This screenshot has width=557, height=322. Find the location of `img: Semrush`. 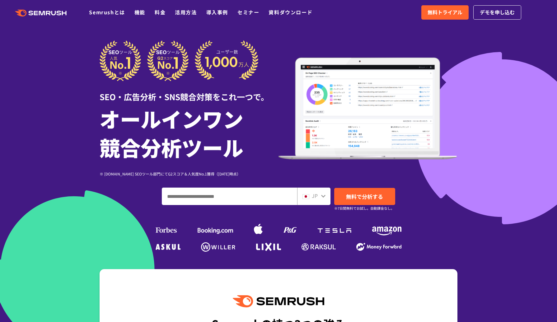

img: Semrush is located at coordinates (279, 301).